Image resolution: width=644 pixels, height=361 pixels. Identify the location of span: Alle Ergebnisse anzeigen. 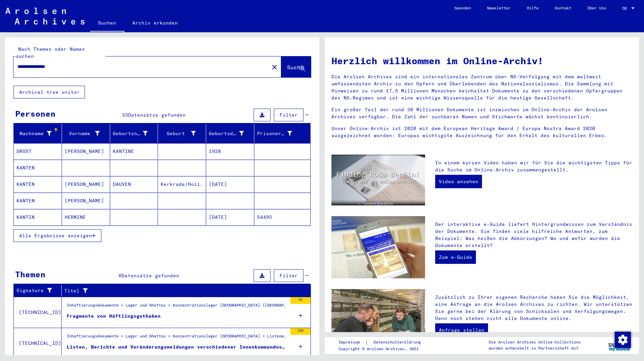
(56, 236).